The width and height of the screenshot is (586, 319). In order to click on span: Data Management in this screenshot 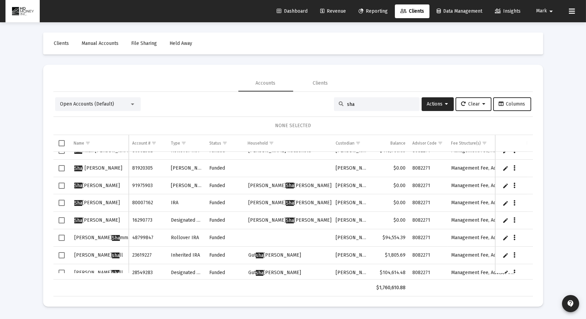, I will do `click(459, 11)`.